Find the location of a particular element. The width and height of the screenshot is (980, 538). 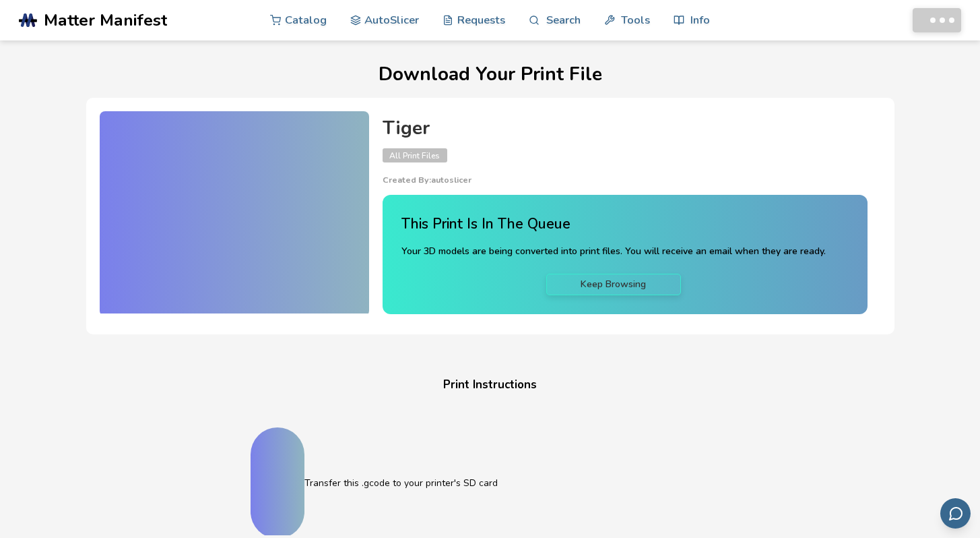

h4: Print Instructions is located at coordinates (491, 385).